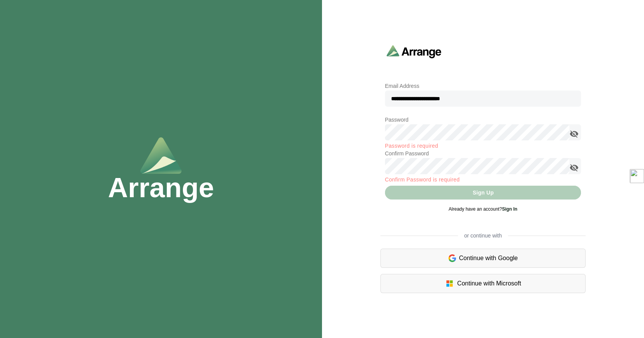  What do you see at coordinates (414, 52) in the screenshot?
I see `img: arrangeai-name-small-logo.4d2b8aee.svg` at bounding box center [414, 52].